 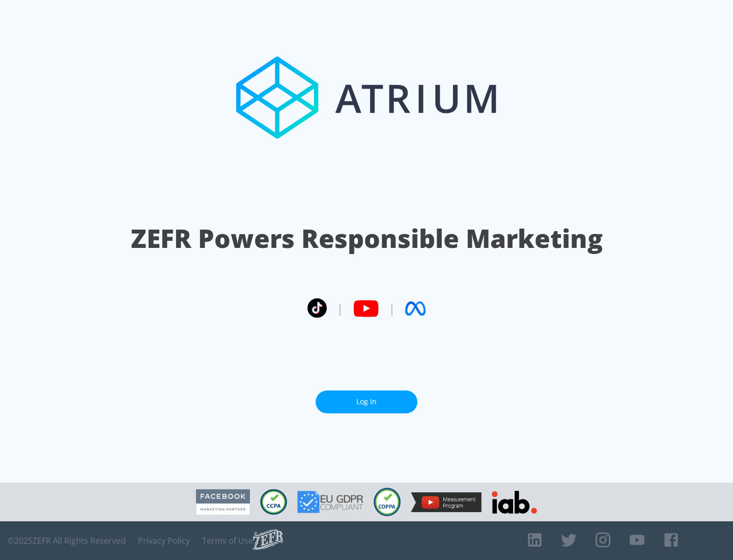 I want to click on a: Log In, so click(x=366, y=401).